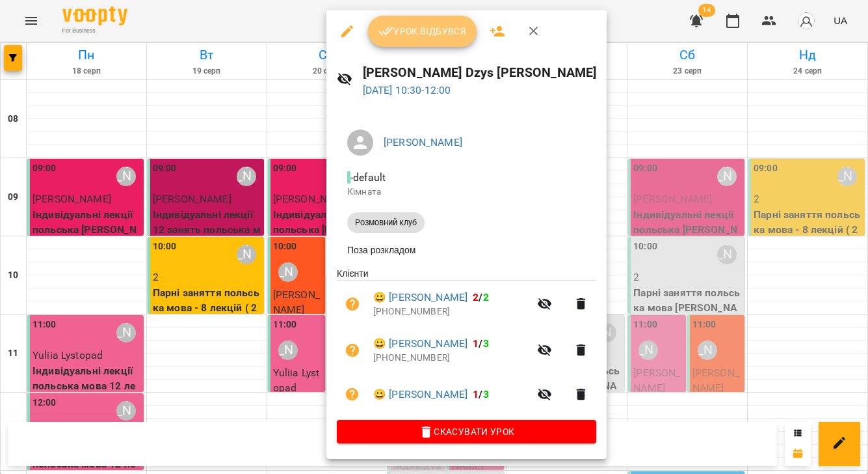  I want to click on li: Поза розкладом, so click(466, 250).